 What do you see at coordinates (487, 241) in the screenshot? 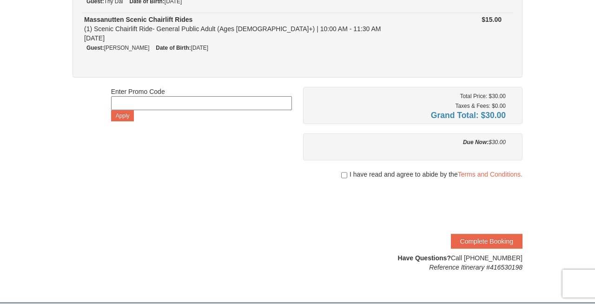
I see `button: Complete Booking` at bounding box center [487, 241].